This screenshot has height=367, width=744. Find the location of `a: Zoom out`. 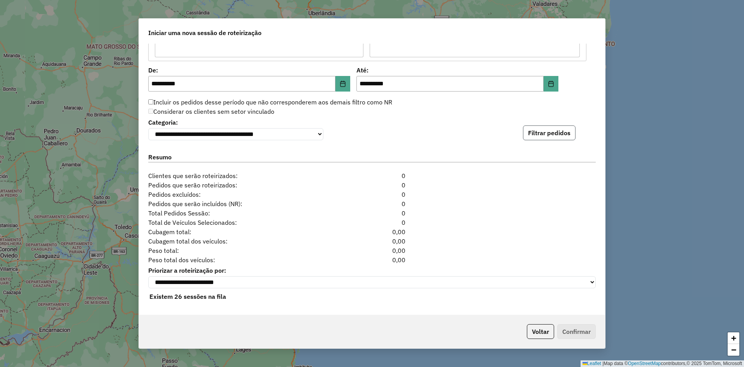

a: Zoom out is located at coordinates (733, 349).